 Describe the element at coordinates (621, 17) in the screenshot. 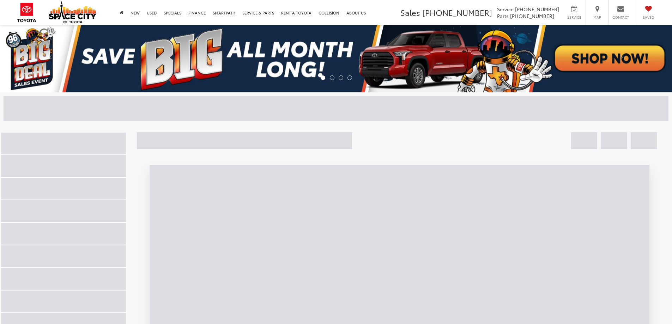

I see `span: Contact` at that location.